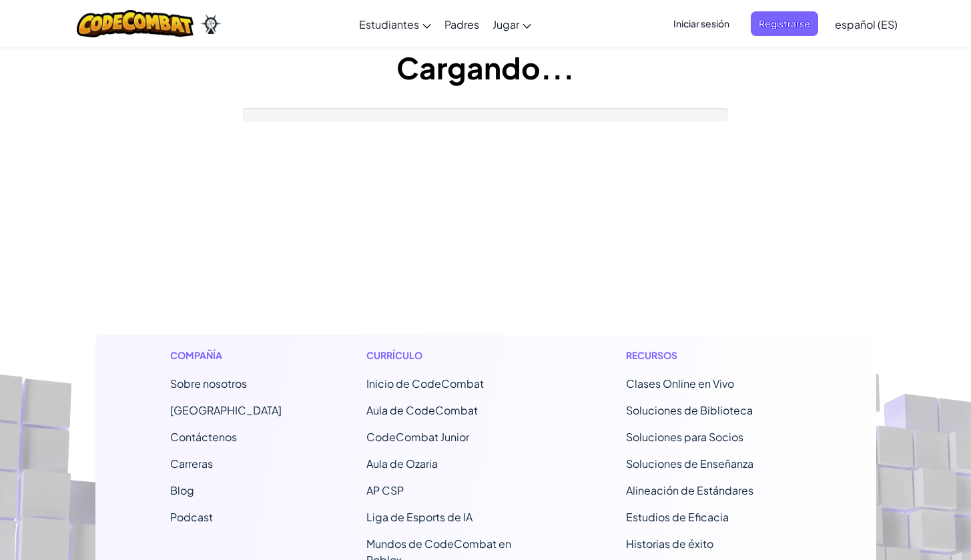 Image resolution: width=971 pixels, height=560 pixels. What do you see at coordinates (669, 543) in the screenshot?
I see `a: Historias de éxito` at bounding box center [669, 543].